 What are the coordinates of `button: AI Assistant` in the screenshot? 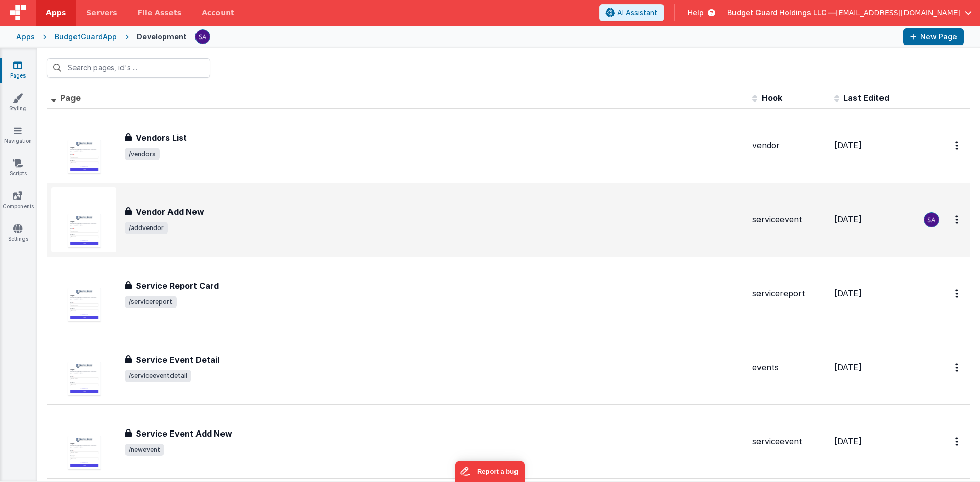 It's located at (631, 13).